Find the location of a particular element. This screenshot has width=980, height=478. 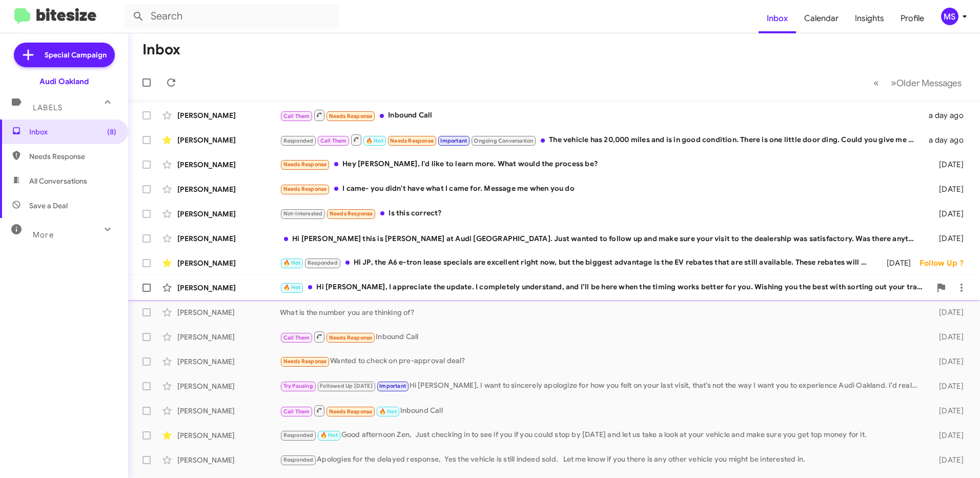

button: Next is located at coordinates (926, 83).